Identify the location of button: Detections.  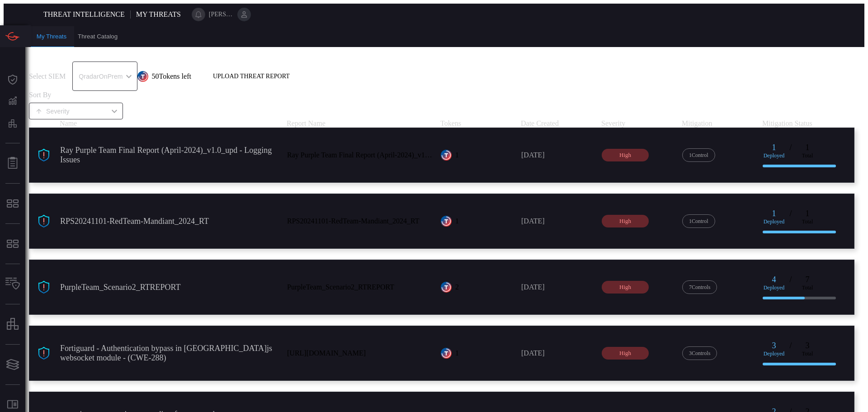
(12, 101).